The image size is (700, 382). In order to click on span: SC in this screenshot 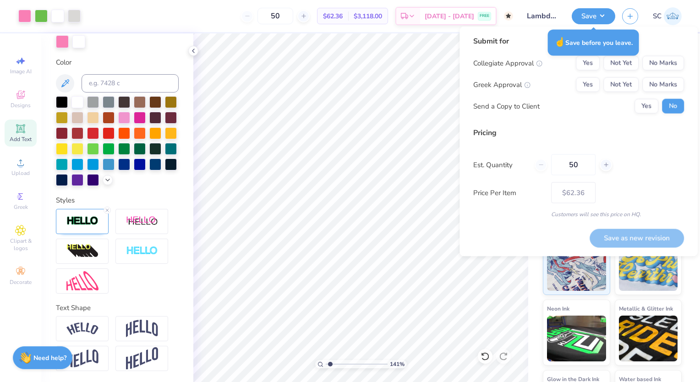, I will do `click(657, 16)`.